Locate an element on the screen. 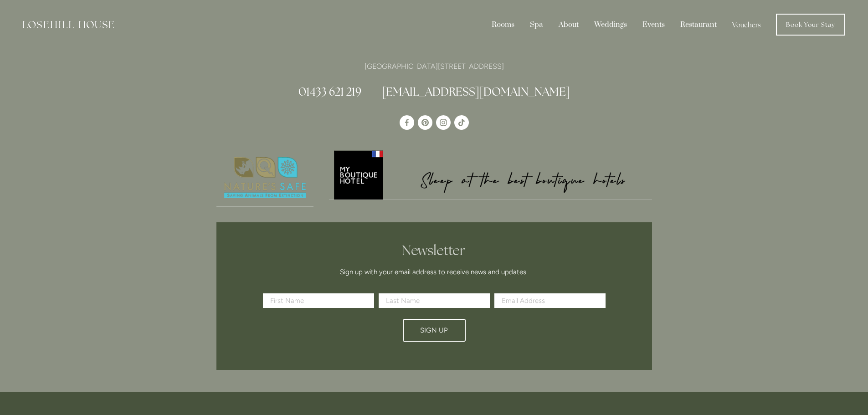  input: Email Address is located at coordinates (550, 301).